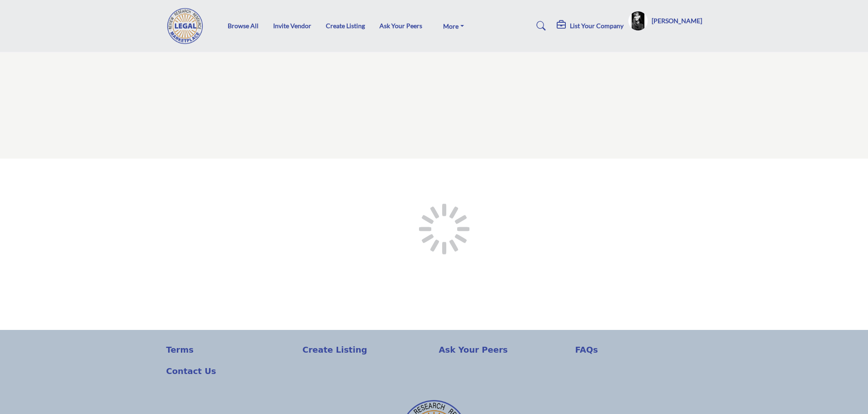  What do you see at coordinates (540, 26) in the screenshot?
I see `a: Search` at bounding box center [540, 26].